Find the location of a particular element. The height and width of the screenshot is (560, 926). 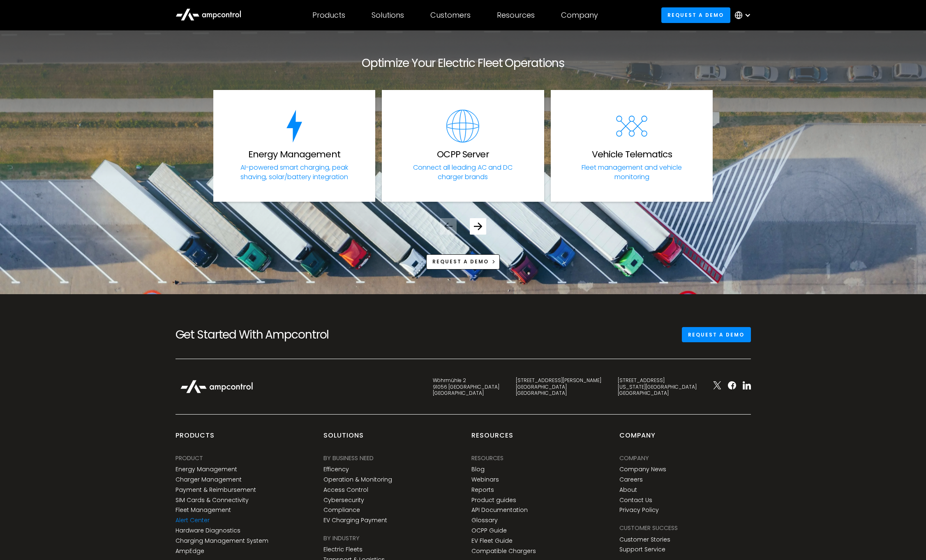

div: BY BUSINESS NEED is located at coordinates (349, 458).